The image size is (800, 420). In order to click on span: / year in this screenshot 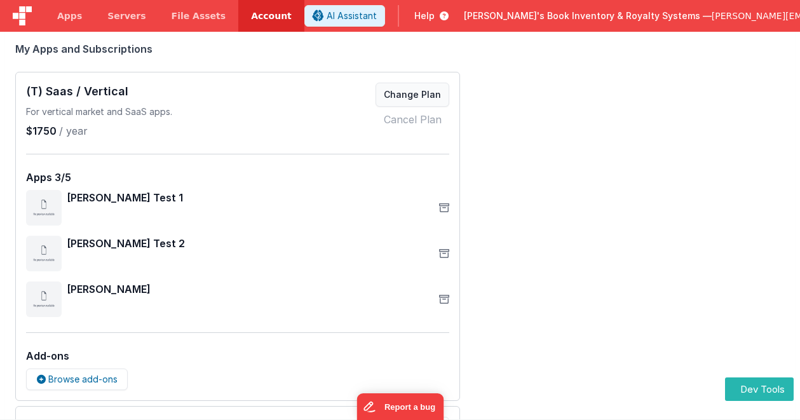, I will do `click(73, 131)`.